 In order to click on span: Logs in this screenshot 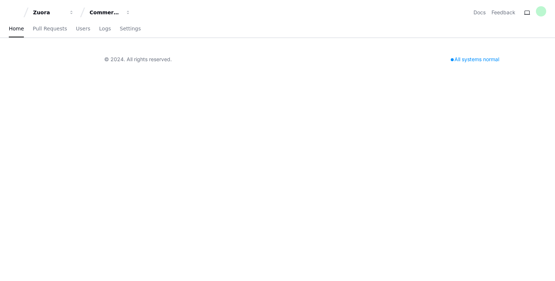, I will do `click(105, 29)`.